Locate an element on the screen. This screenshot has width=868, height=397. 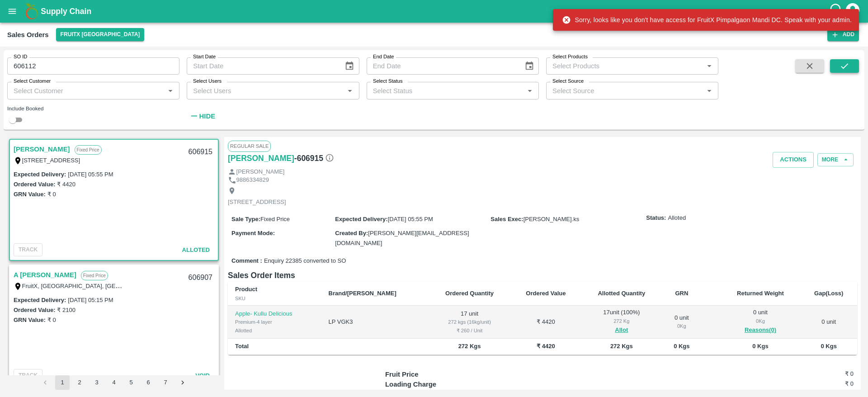
label: Select Users is located at coordinates (207, 82).